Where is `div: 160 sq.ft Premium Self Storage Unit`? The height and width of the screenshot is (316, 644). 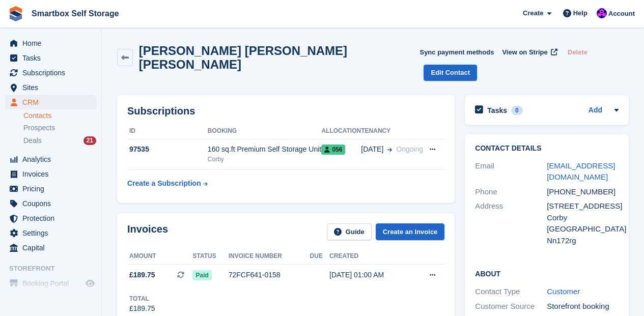 div: 160 sq.ft Premium Self Storage Unit is located at coordinates (265, 149).